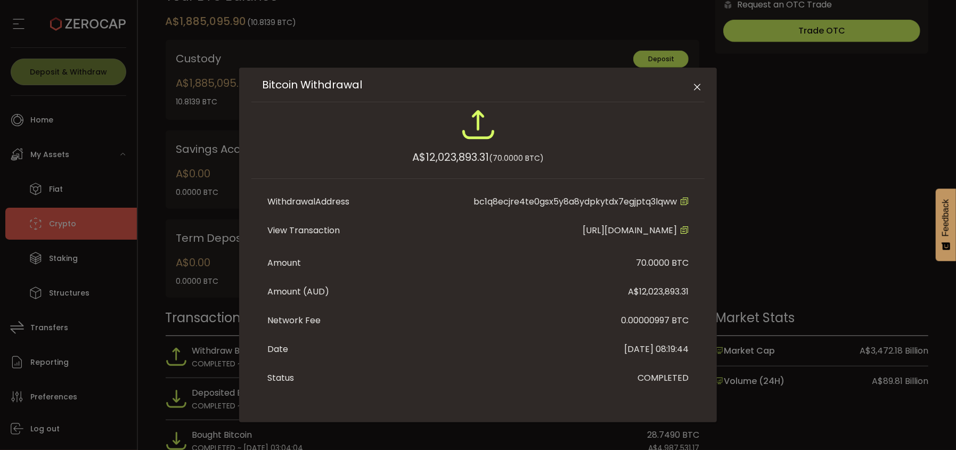 Image resolution: width=956 pixels, height=450 pixels. Describe the element at coordinates (312, 85) in the screenshot. I see `span: Bitcoin Withdrawal` at that location.